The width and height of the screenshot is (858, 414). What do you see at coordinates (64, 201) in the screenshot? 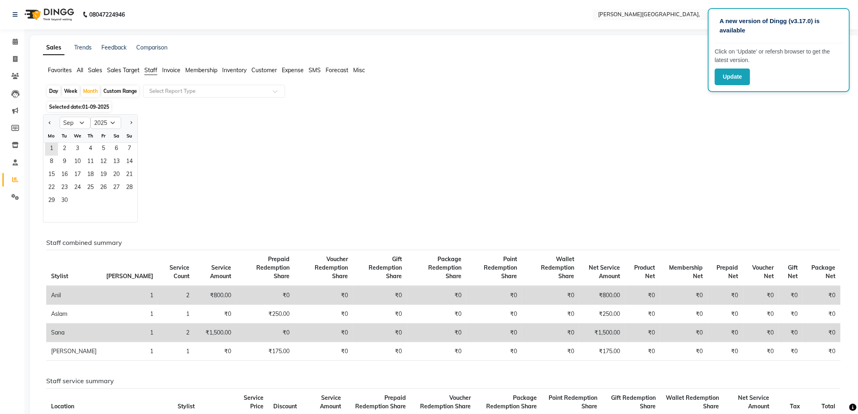
I see `div: Tuesday, September 30, 2025` at bounding box center [64, 201].